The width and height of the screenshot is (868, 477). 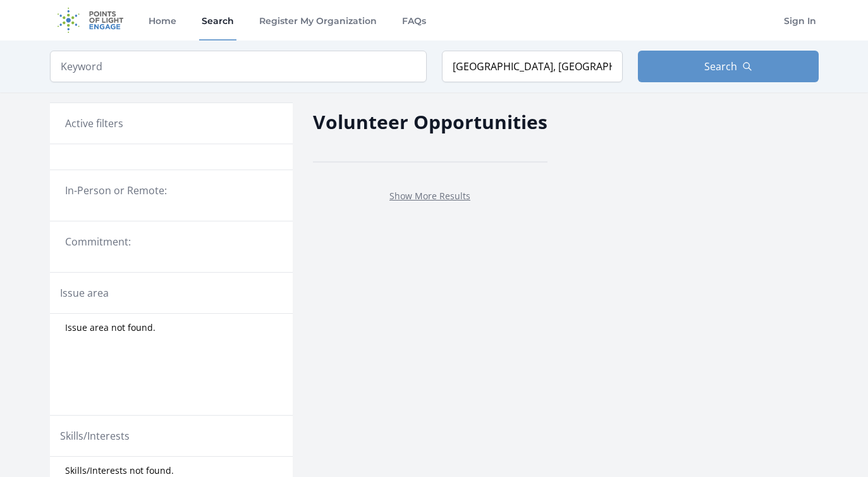 What do you see at coordinates (94, 123) in the screenshot?
I see `h3: Active filters` at bounding box center [94, 123].